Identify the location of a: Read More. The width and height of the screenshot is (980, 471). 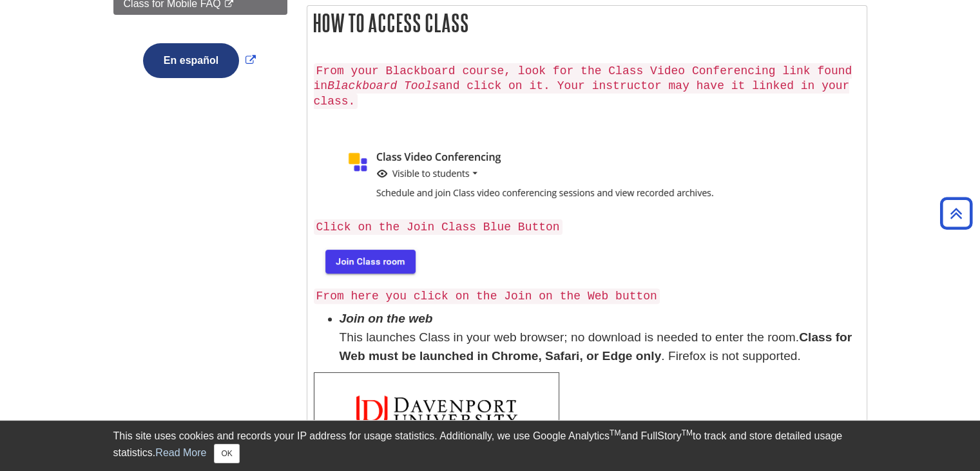
(181, 452).